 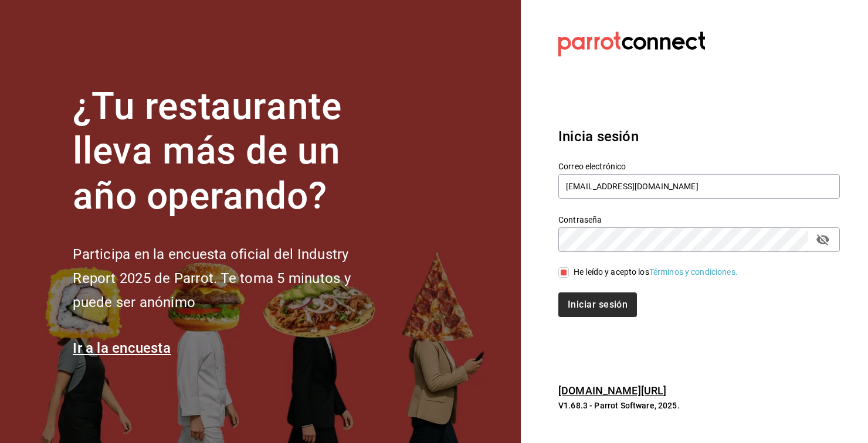 I want to click on div: He leído y acepto los, so click(x=655, y=272).